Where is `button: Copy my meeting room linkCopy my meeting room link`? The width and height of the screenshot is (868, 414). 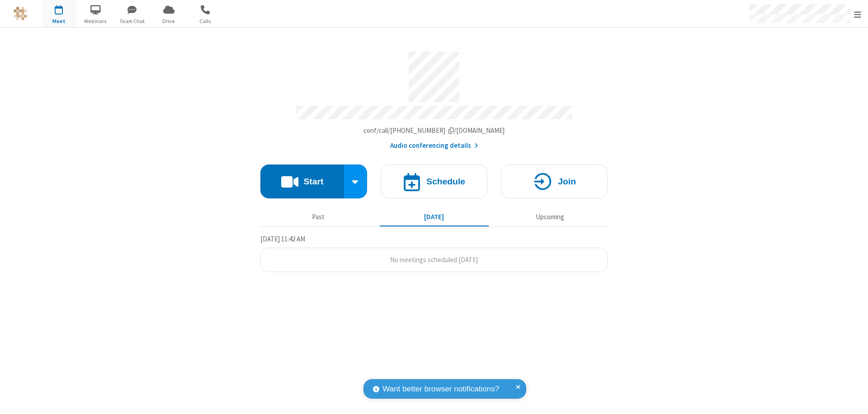 button: Copy my meeting room linkCopy my meeting room link is located at coordinates (434, 131).